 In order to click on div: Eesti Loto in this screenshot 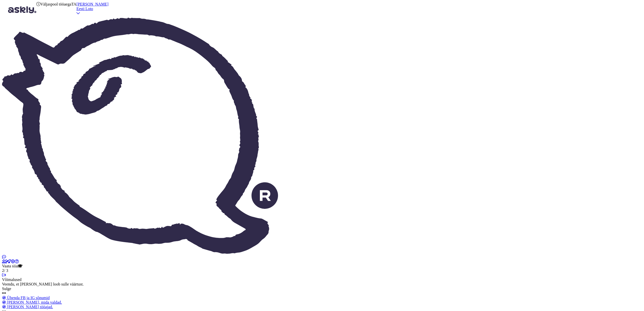, I will do `click(92, 9)`.